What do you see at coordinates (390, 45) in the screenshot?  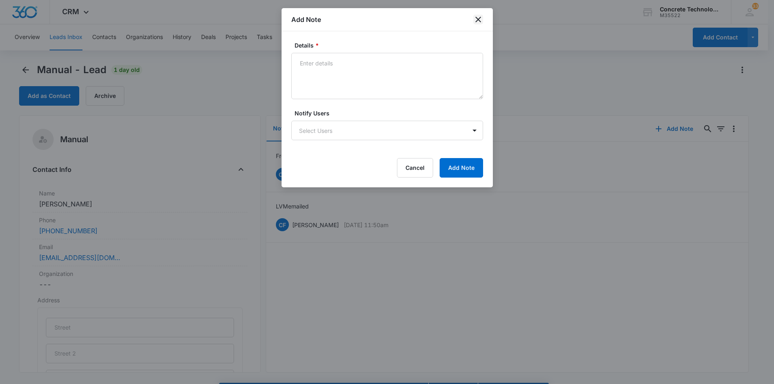 I see `label: Details` at bounding box center [390, 45].